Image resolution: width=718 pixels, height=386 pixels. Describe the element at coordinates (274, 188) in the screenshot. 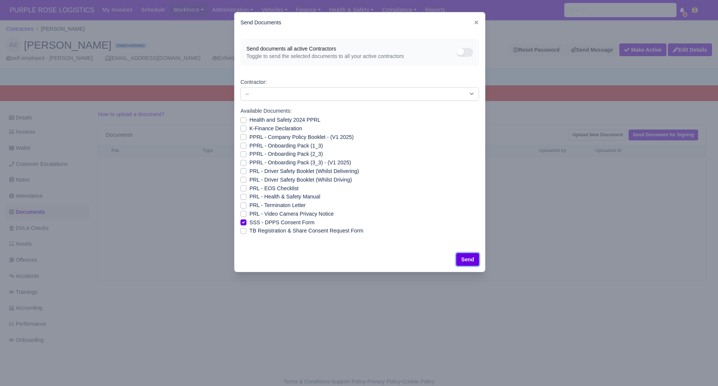

I see `label: PRL - EOS Checklist` at that location.